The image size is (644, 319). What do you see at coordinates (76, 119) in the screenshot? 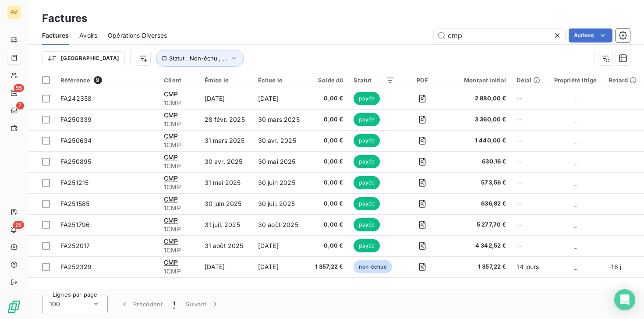
I see `span: FA250339` at bounding box center [76, 119].